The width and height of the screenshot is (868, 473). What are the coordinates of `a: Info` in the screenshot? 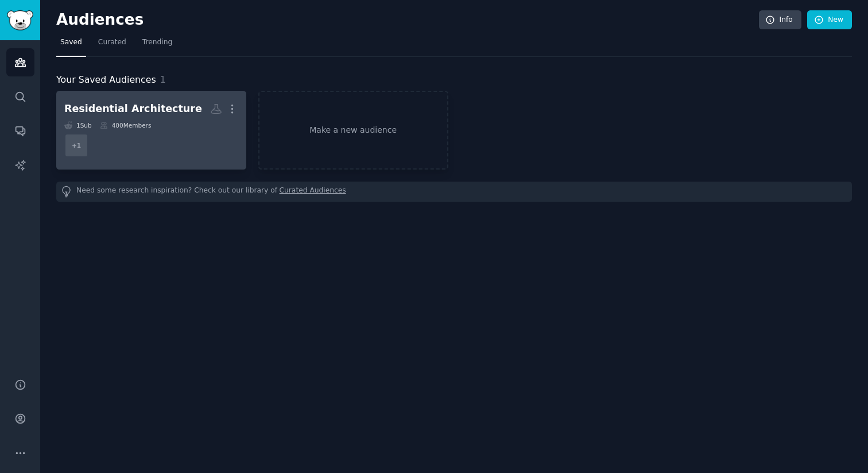 It's located at (780, 20).